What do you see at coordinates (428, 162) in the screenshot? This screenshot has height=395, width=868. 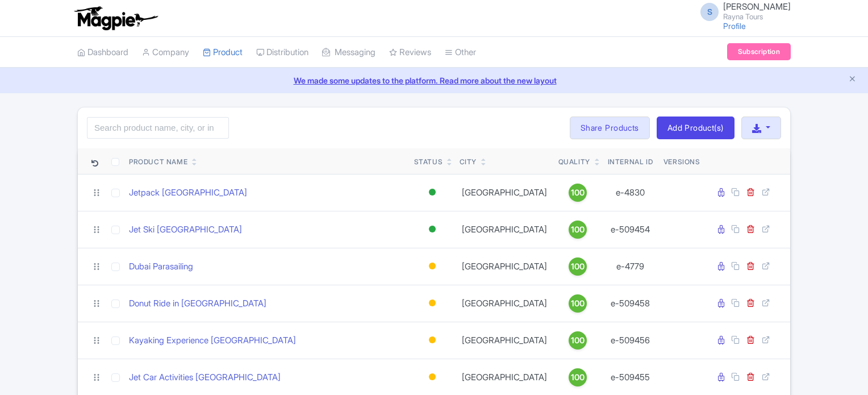 I see `div: Status` at bounding box center [428, 162].